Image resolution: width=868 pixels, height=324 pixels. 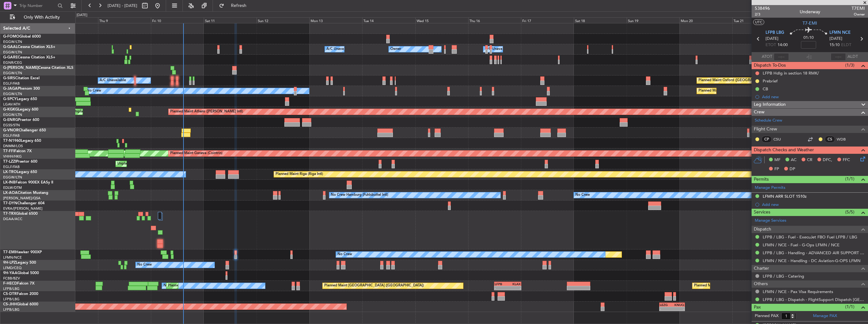 What do you see at coordinates (21, 305) in the screenshot?
I see `a: CS-JHHGlobal 6000` at bounding box center [21, 305].